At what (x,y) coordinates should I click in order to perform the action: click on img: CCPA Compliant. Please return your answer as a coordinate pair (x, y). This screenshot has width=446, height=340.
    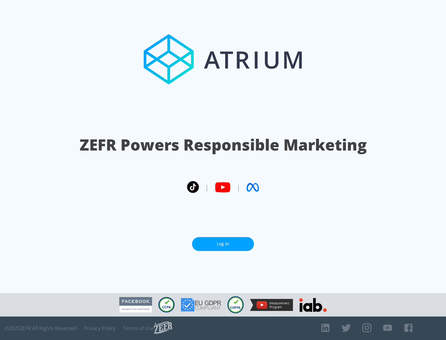
    Looking at the image, I should click on (166, 305).